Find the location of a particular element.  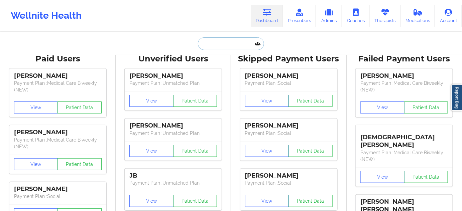

a: Coaches is located at coordinates (356, 16).